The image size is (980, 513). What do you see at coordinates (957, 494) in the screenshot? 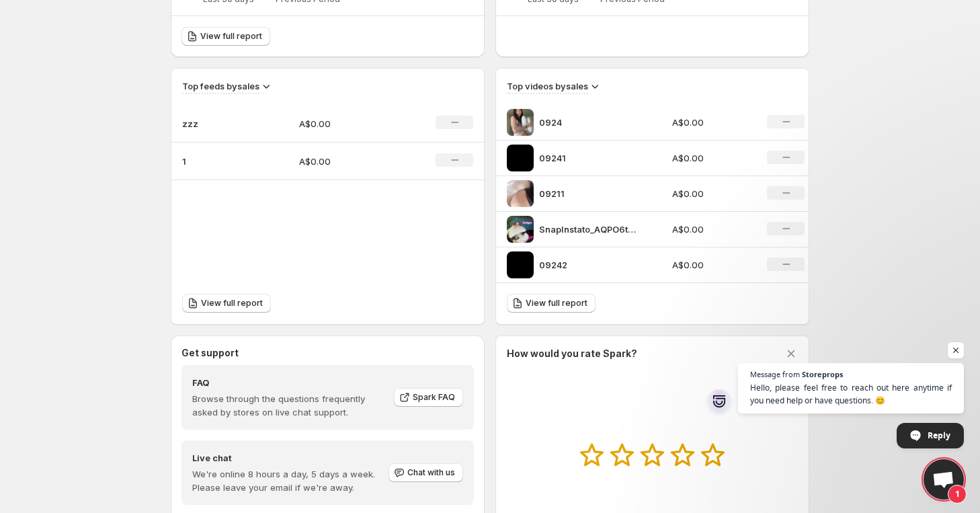
I see `span: 1` at bounding box center [957, 494].